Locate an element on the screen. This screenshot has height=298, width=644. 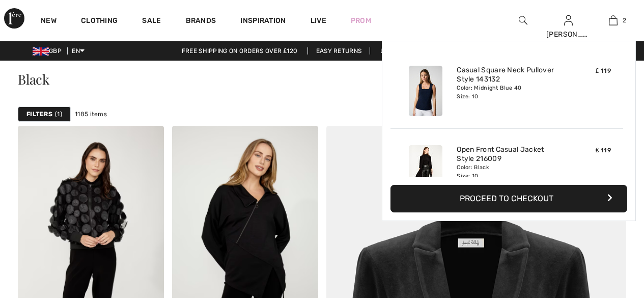
strong: Filters is located at coordinates (39, 114).